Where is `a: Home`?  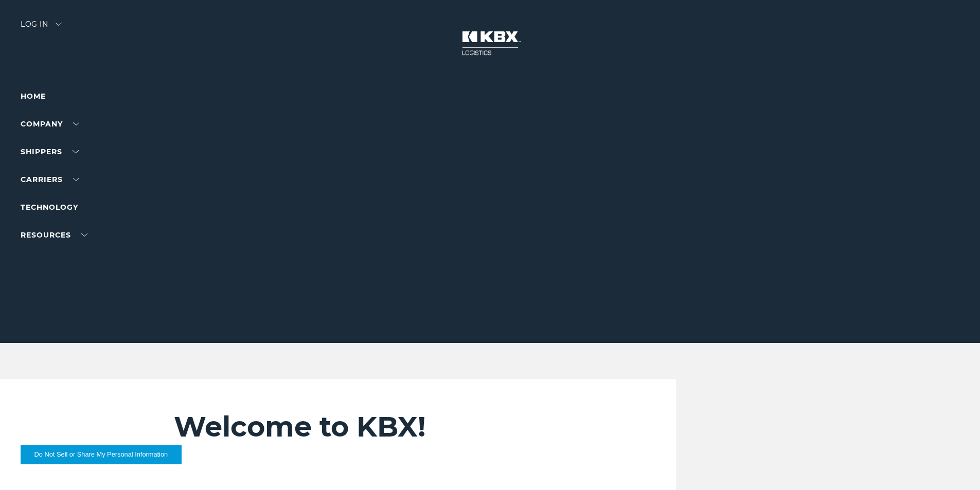 a: Home is located at coordinates (33, 96).